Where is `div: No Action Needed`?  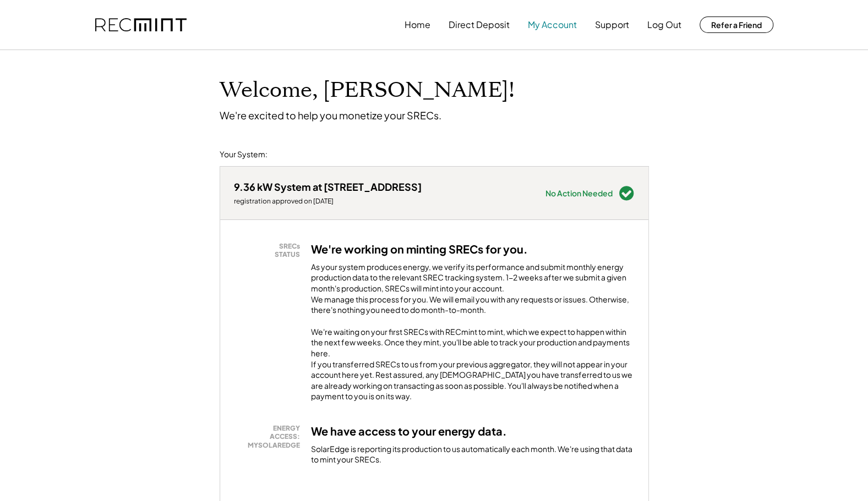 div: No Action Needed is located at coordinates (579, 193).